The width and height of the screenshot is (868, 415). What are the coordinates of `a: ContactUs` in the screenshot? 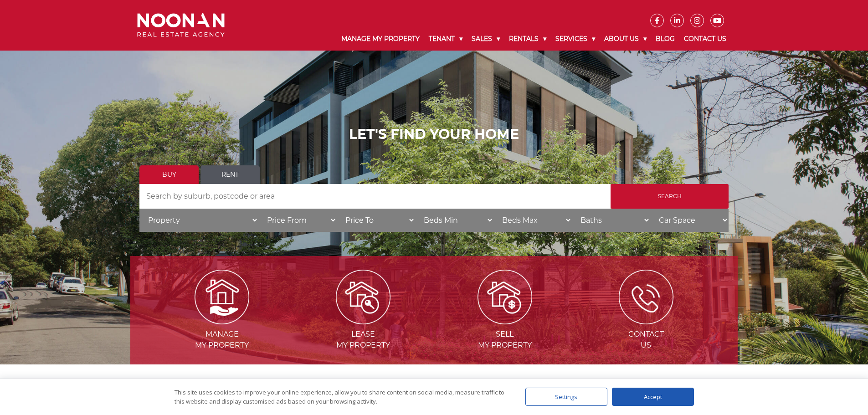 It's located at (645, 321).